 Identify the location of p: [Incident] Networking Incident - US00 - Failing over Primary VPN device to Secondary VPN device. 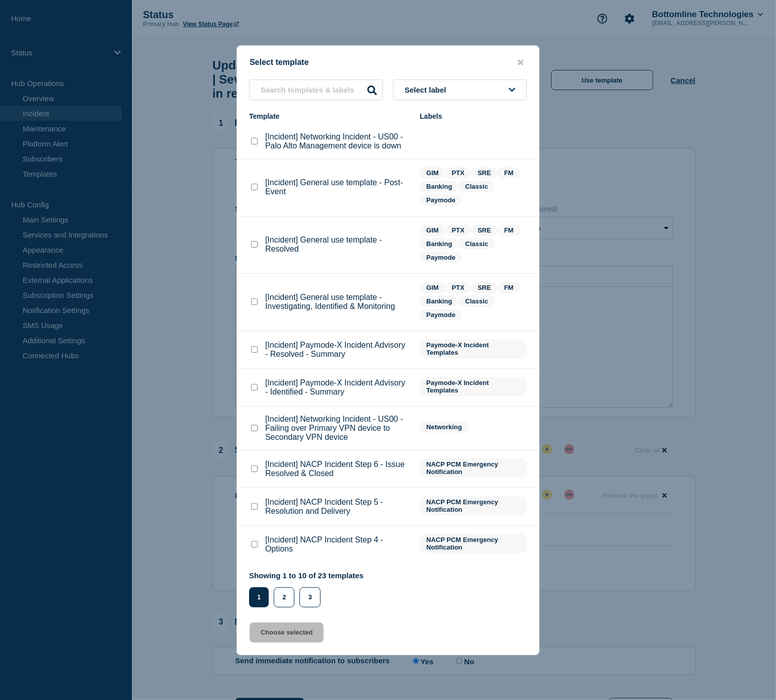
(337, 428).